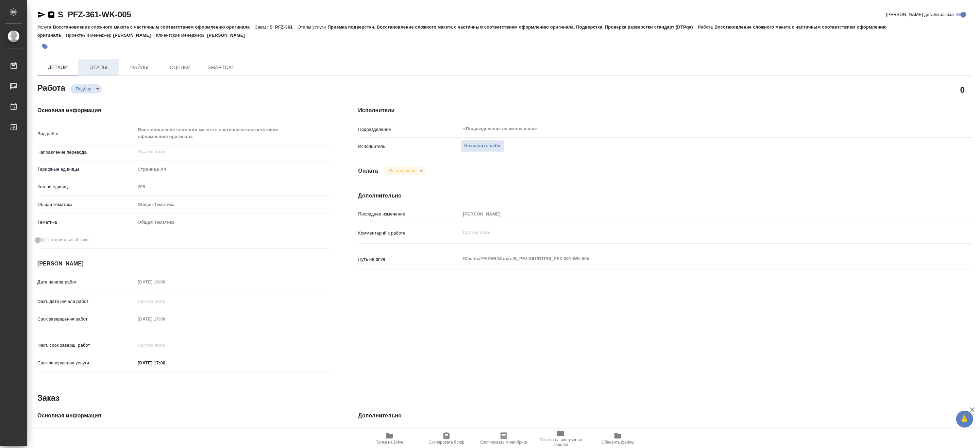 The image size is (980, 448). What do you see at coordinates (503, 442) in the screenshot?
I see `span: Скопировать мини-бриф` at bounding box center [503, 442].